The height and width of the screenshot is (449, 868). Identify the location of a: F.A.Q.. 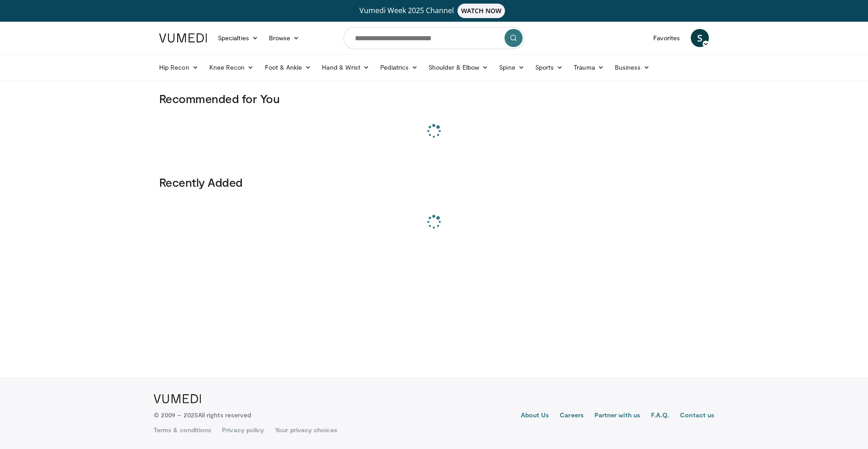
(660, 416).